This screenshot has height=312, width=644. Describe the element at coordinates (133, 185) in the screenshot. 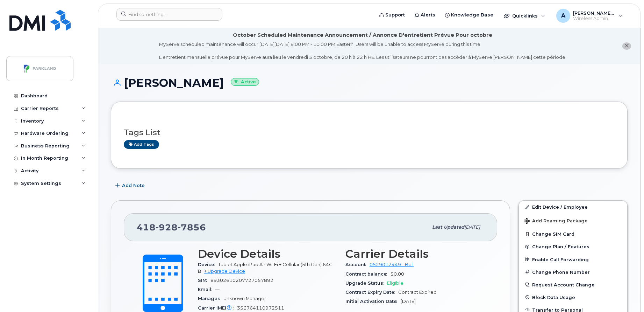

I see `span: Add Note` at that location.